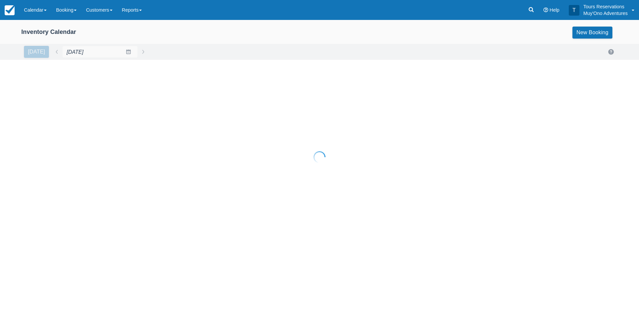 The image size is (639, 314). Describe the element at coordinates (605, 13) in the screenshot. I see `p: Muy'Ono Adventures` at that location.